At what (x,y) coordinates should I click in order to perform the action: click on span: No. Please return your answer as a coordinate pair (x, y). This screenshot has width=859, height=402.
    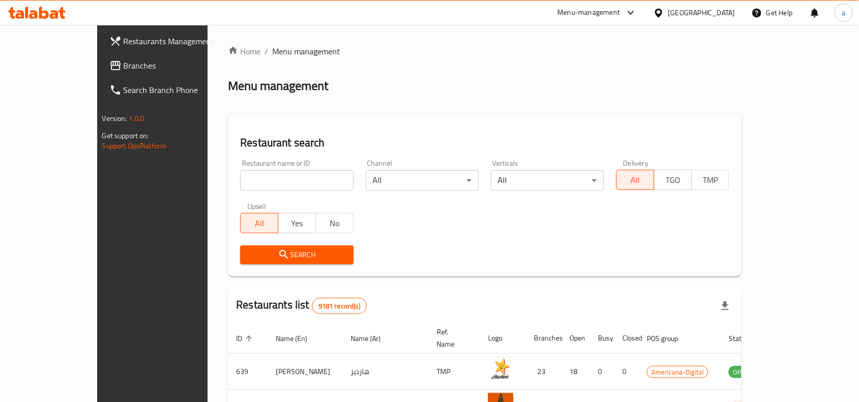
    Looking at the image, I should click on (335, 223).